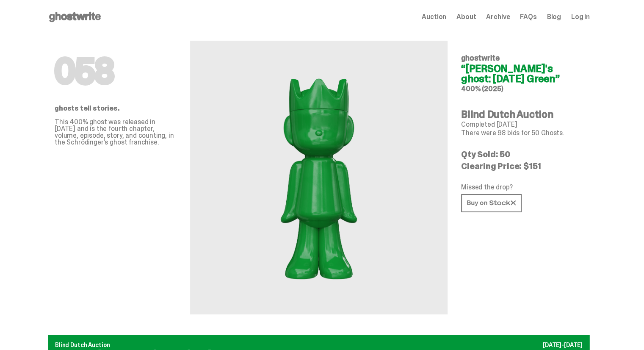 The image size is (644, 350). I want to click on p: Blind Dutch Auction, so click(319, 345).